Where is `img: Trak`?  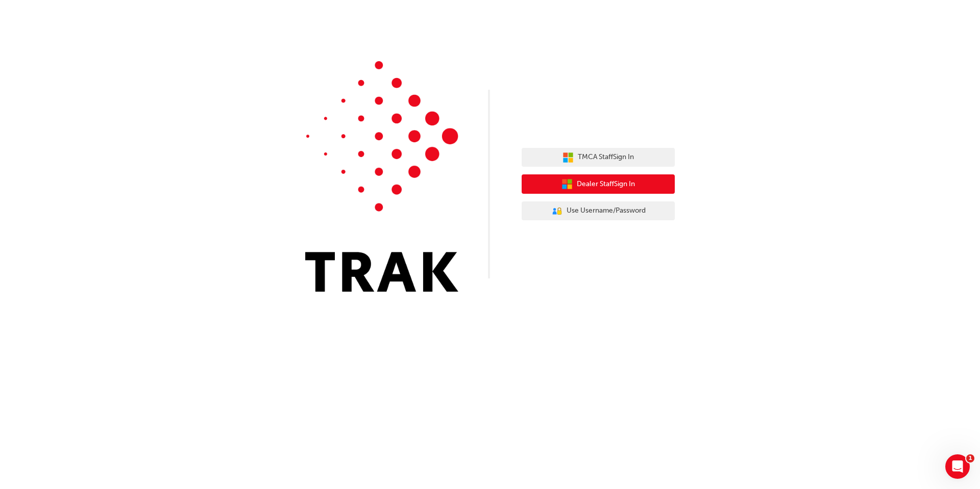
img: Trak is located at coordinates (382, 177).